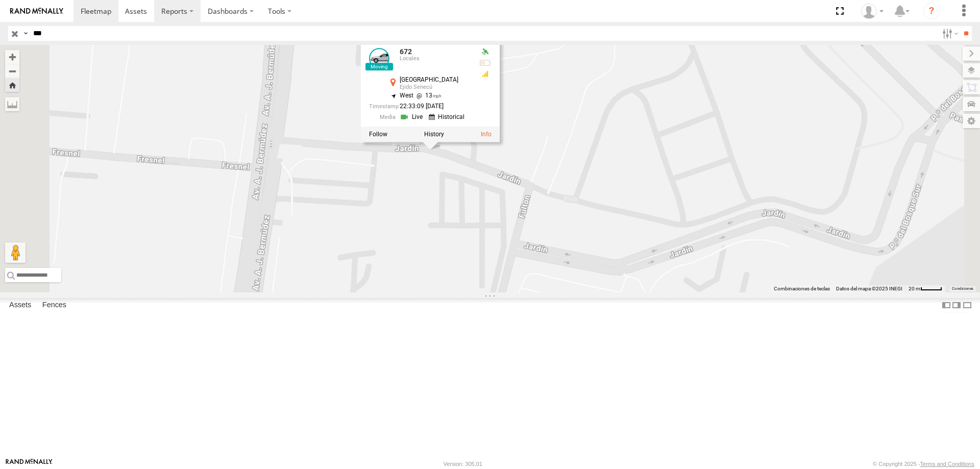 This screenshot has height=469, width=980. What do you see at coordinates (406, 51) in the screenshot?
I see `a: 672` at bounding box center [406, 51].